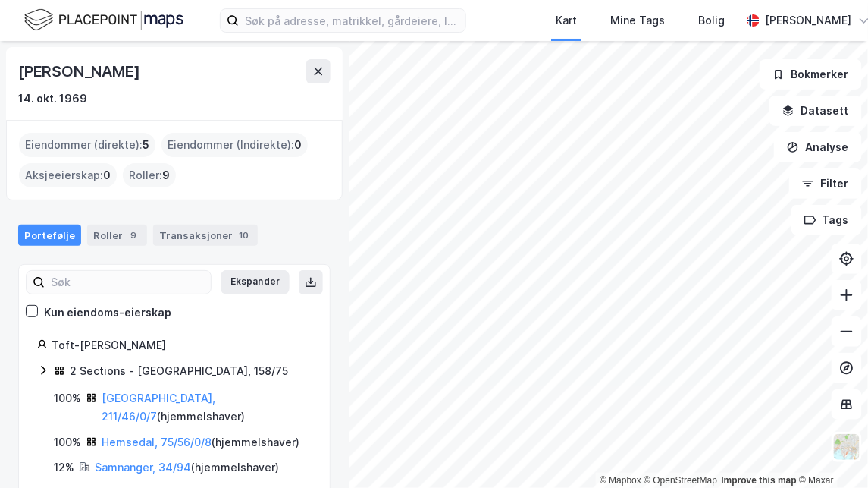 The height and width of the screenshot is (488, 868). What do you see at coordinates (49, 235) in the screenshot?
I see `div: Portefølje` at bounding box center [49, 235].